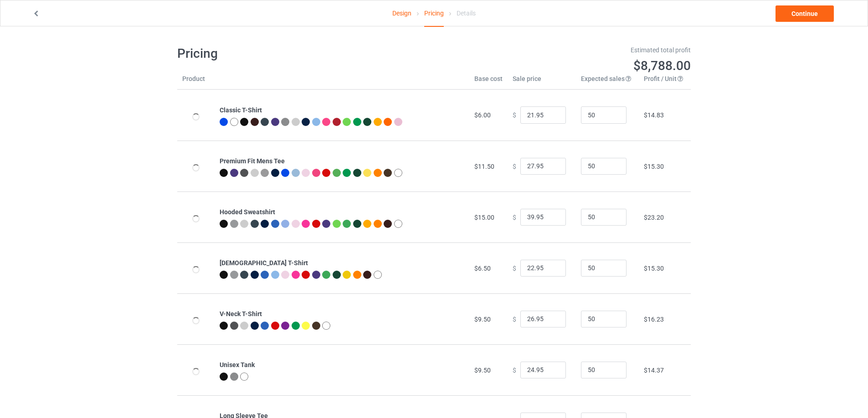 Image resolution: width=868 pixels, height=418 pixels. I want to click on a: Continue, so click(805, 14).